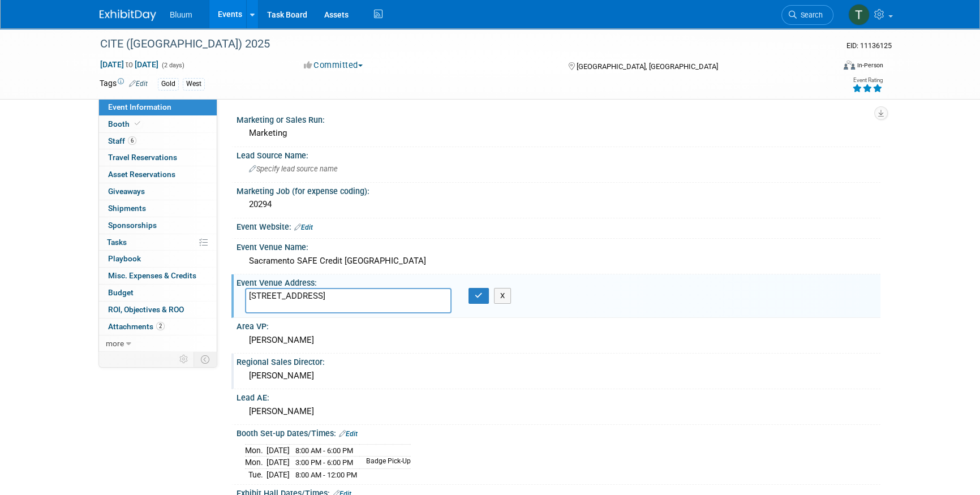  Describe the element at coordinates (181, 15) in the screenshot. I see `span: Bluum` at that location.